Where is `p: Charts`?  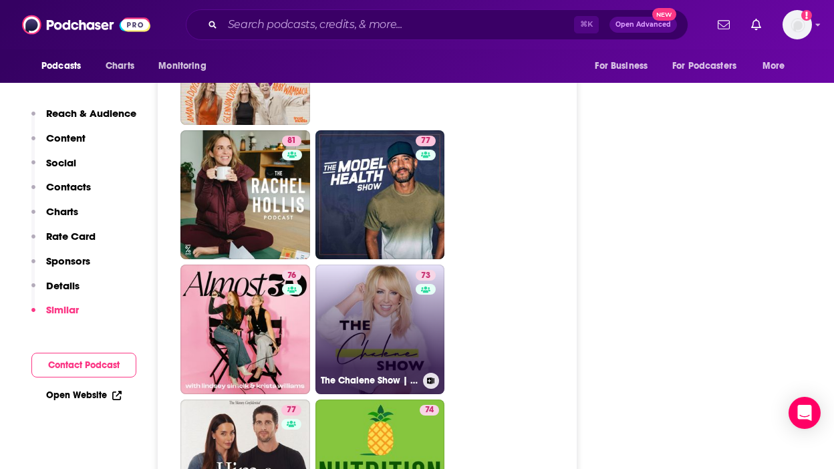
p: Charts is located at coordinates (62, 211).